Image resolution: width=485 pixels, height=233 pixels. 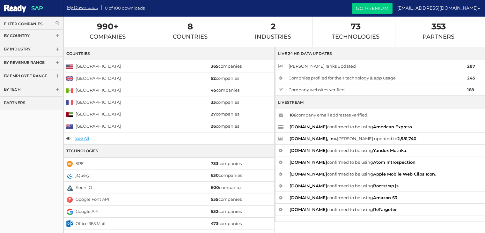 What do you see at coordinates (70, 176) in the screenshot?
I see `img: jquery.png` at bounding box center [70, 176].